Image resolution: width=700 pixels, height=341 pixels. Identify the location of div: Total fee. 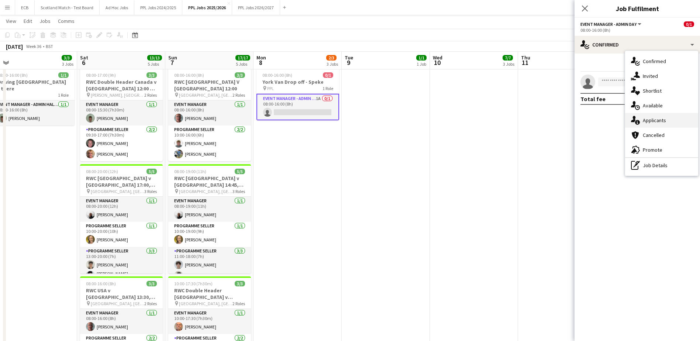
(593, 99).